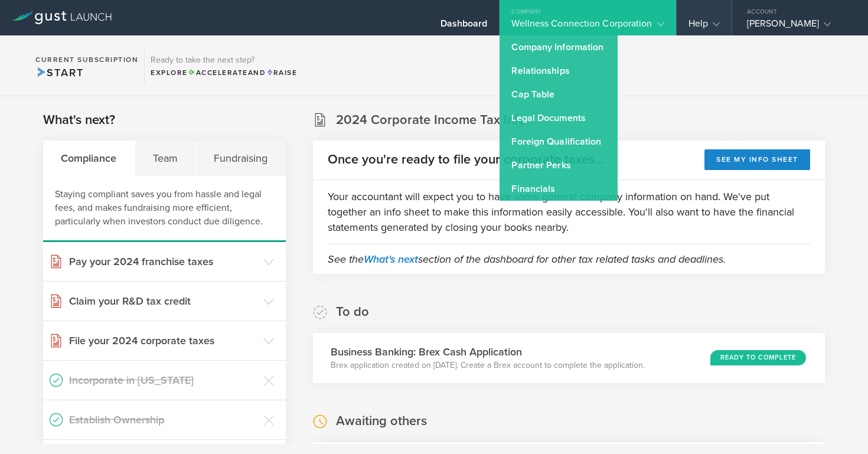  Describe the element at coordinates (758, 357) in the screenshot. I see `div: Ready to Complete` at that location.